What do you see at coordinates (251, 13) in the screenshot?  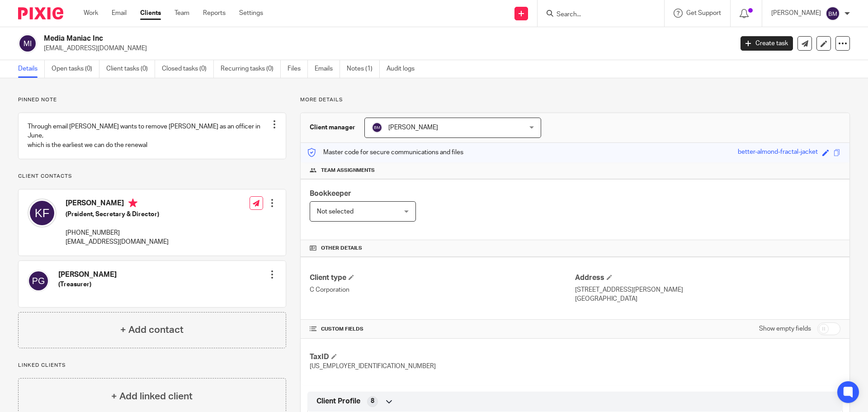 I see `a: Settings` at bounding box center [251, 13].